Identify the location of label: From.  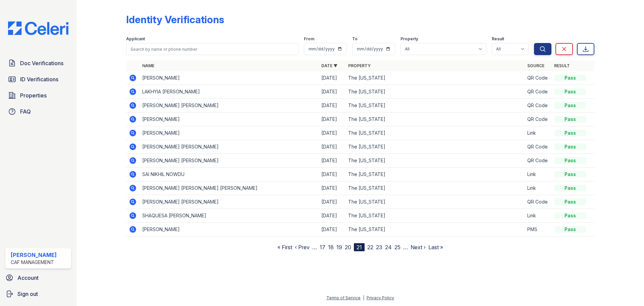
(309, 39).